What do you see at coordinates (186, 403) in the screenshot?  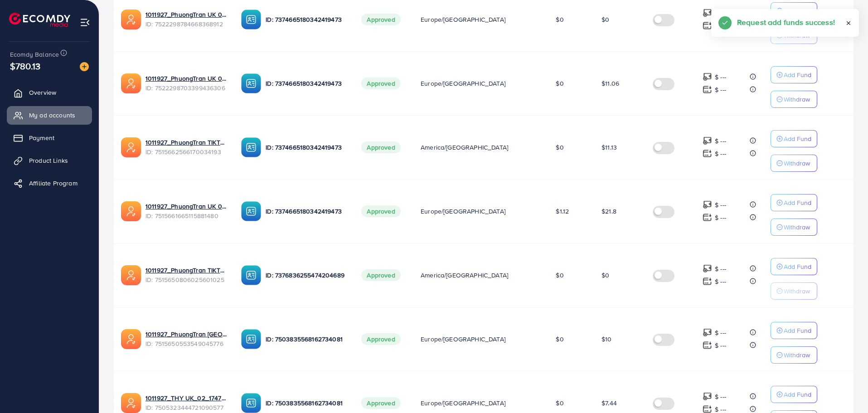 I see `div: <span class='underline'>1011927_THY UK_02_1747469301766</span></br>7505323444721090577` at bounding box center [186, 403].